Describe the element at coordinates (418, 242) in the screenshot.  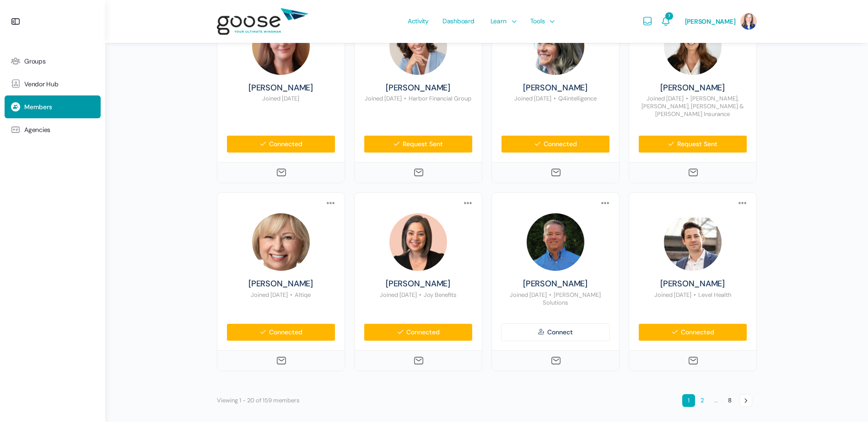
I see `img: Profile photo of Erin Issac` at that location.